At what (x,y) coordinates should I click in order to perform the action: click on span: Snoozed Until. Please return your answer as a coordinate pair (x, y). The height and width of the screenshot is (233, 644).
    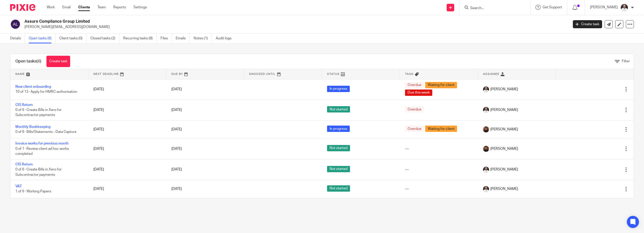
    Looking at the image, I should click on (262, 74).